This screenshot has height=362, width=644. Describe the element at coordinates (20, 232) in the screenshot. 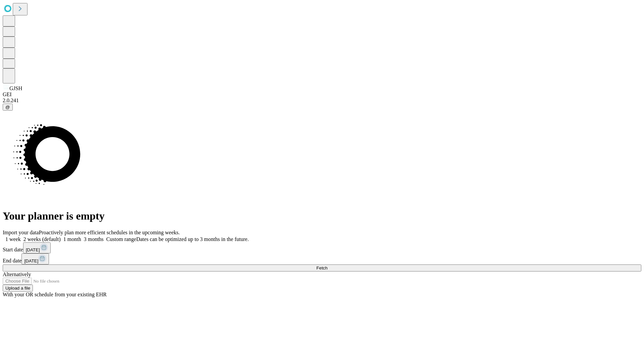

I see `span: Import your data` at that location.